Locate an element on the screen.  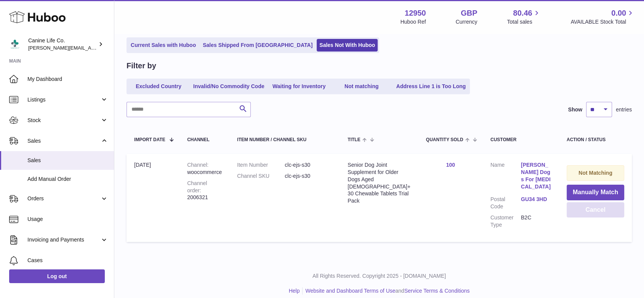
span: Add Manual Order is located at coordinates (68, 179).